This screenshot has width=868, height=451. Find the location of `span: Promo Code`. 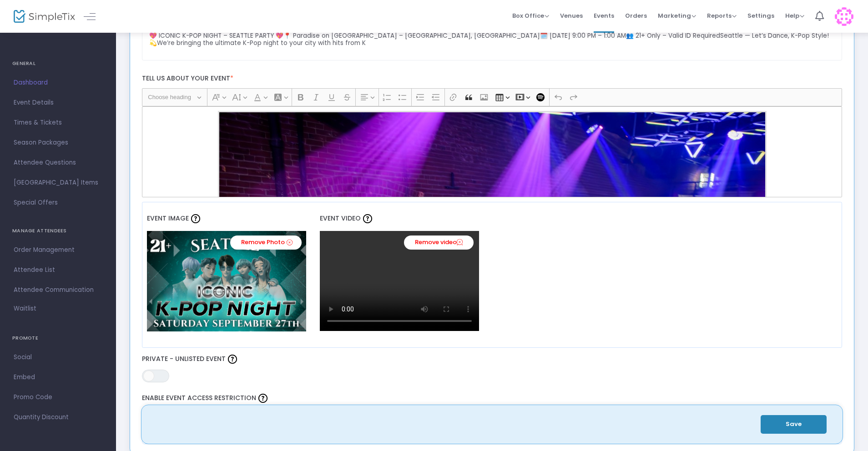

span: Promo Code is located at coordinates (58, 397).